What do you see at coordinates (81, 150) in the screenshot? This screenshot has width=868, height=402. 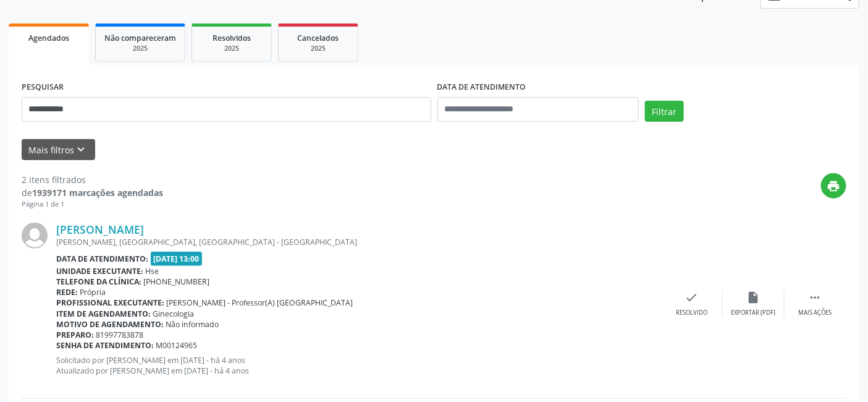 I see `i: keyboard_arrow_down` at bounding box center [81, 150].